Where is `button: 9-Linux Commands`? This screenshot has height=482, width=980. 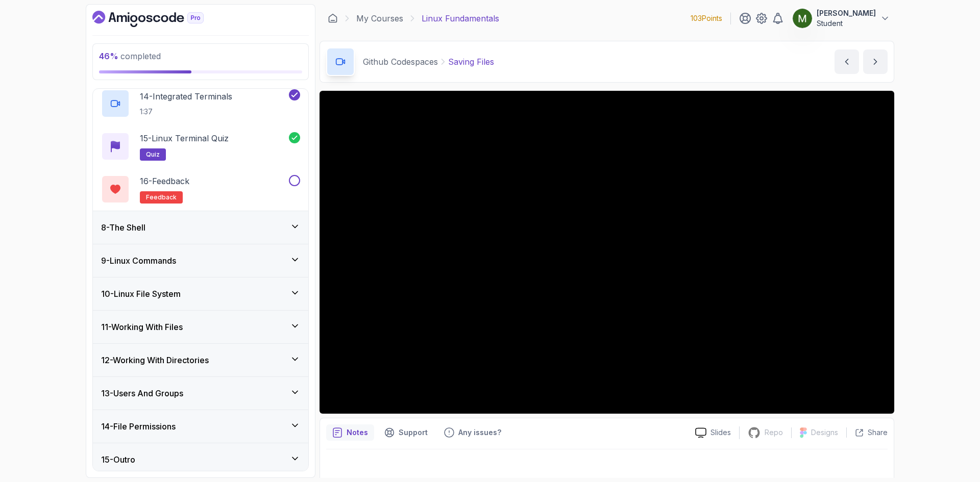 button: 9-Linux Commands is located at coordinates (201, 260).